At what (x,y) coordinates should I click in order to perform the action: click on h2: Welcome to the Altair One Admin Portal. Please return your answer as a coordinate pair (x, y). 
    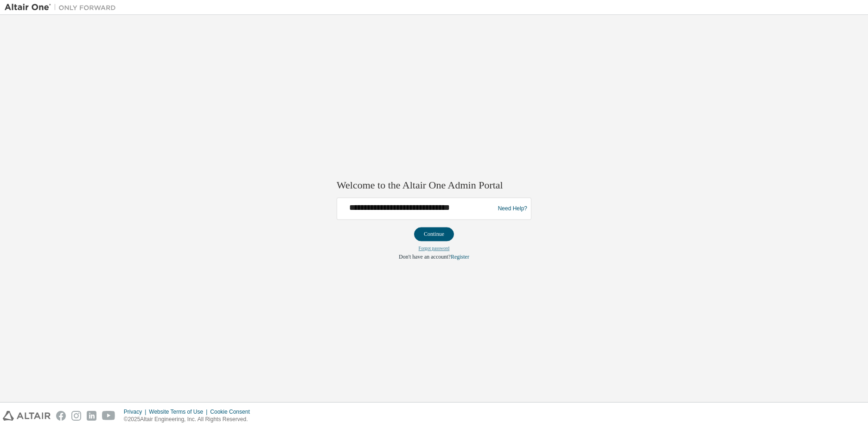
    Looking at the image, I should click on (434, 185).